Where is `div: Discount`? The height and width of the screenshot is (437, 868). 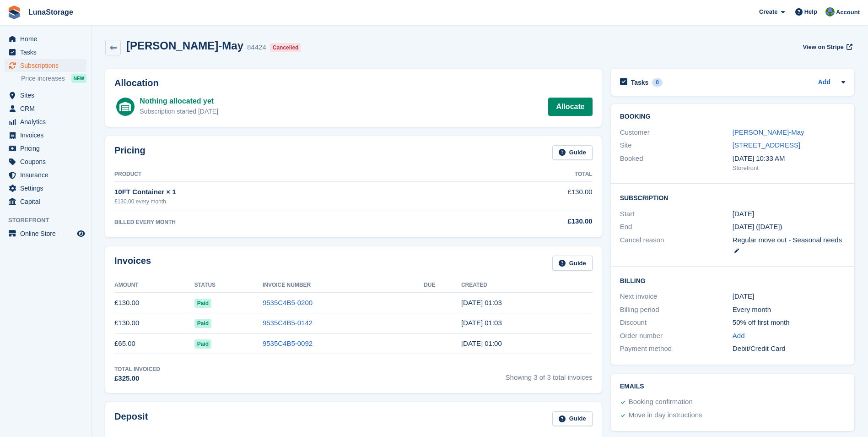 div: Discount is located at coordinates (677, 322).